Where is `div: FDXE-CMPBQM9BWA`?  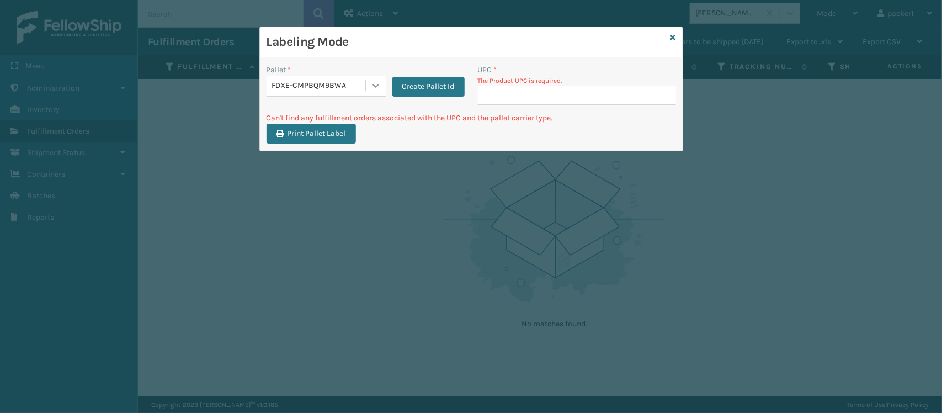
div: FDXE-CMPBQM9BWA is located at coordinates (319, 86).